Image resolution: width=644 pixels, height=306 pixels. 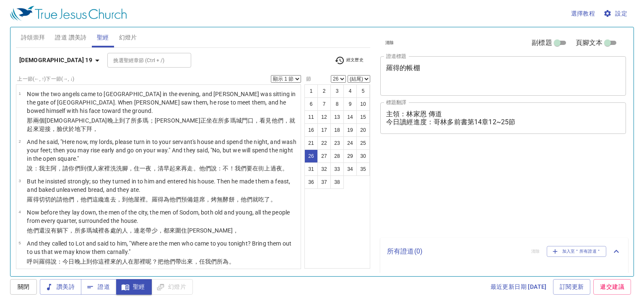 What do you see at coordinates (69, 14) in the screenshot?
I see `img: True Jesus Church` at bounding box center [69, 14].